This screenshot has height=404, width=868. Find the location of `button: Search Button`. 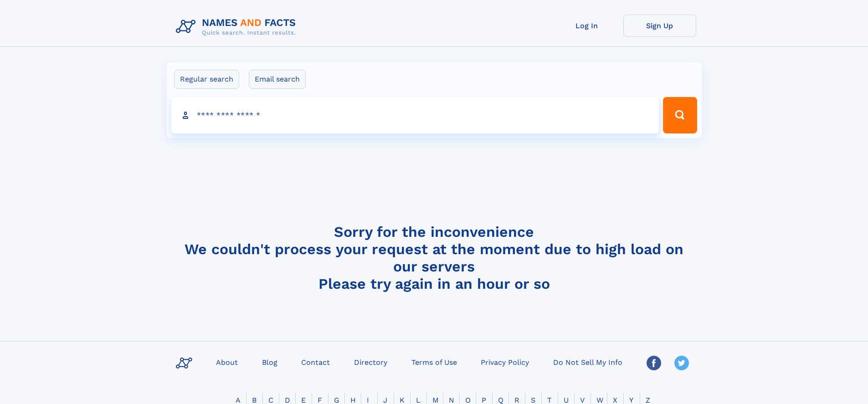

button: Search Button is located at coordinates (680, 115).